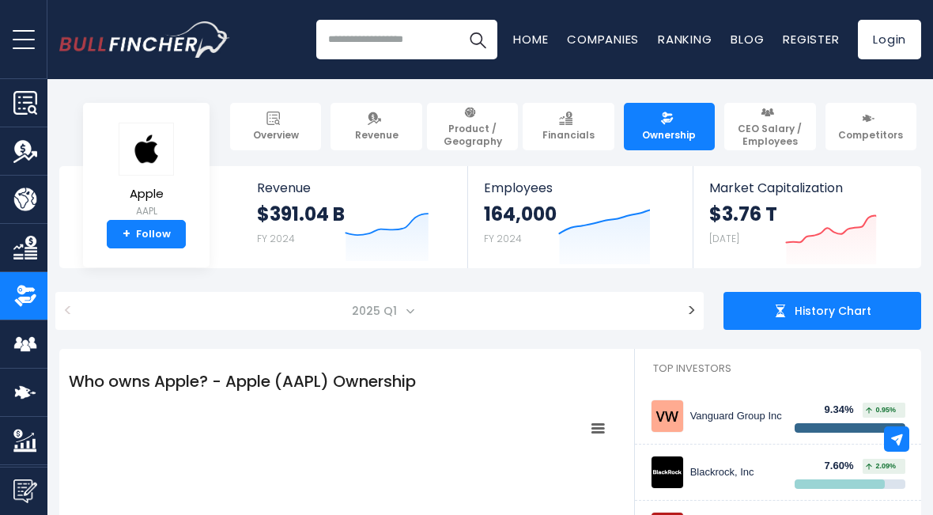 Image resolution: width=933 pixels, height=515 pixels. I want to click on a: Financials, so click(568, 126).